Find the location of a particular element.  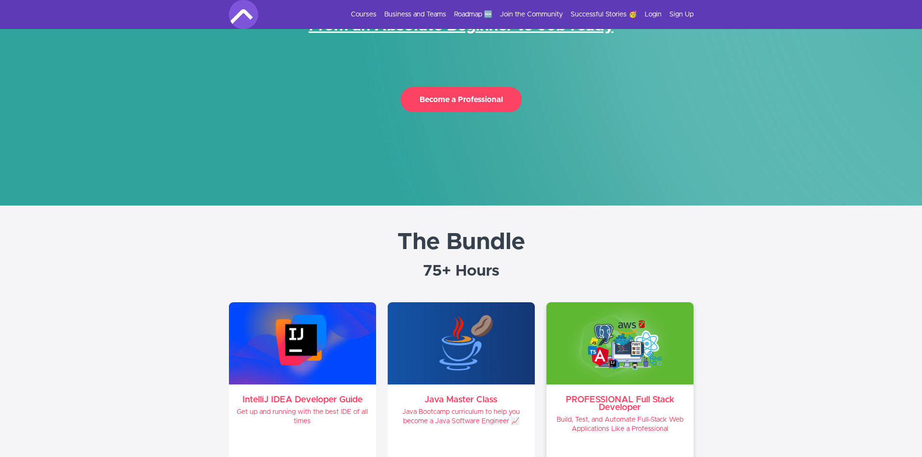

a: Business and Teams is located at coordinates (415, 15).